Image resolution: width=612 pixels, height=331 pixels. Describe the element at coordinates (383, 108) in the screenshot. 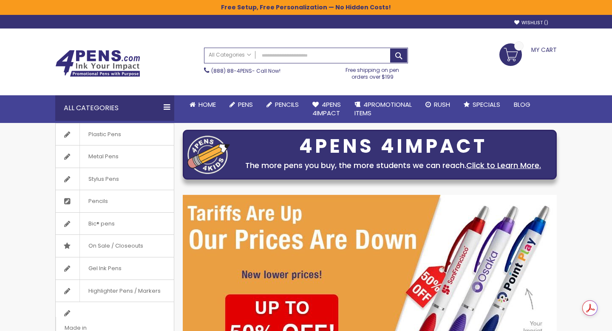

I see `span: 4PROMOTIONAL ITEMS` at that location.